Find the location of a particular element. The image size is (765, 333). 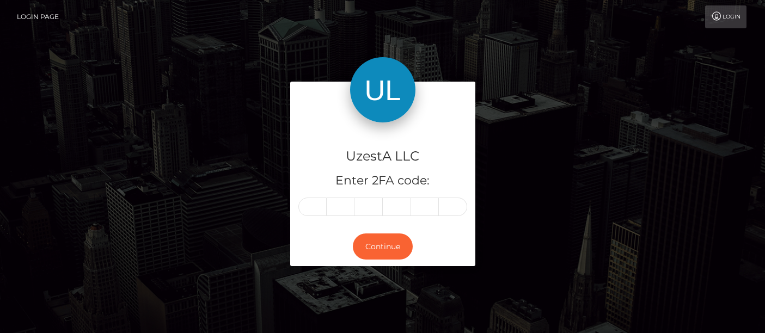

h4: UzestA LLC is located at coordinates (383, 156).